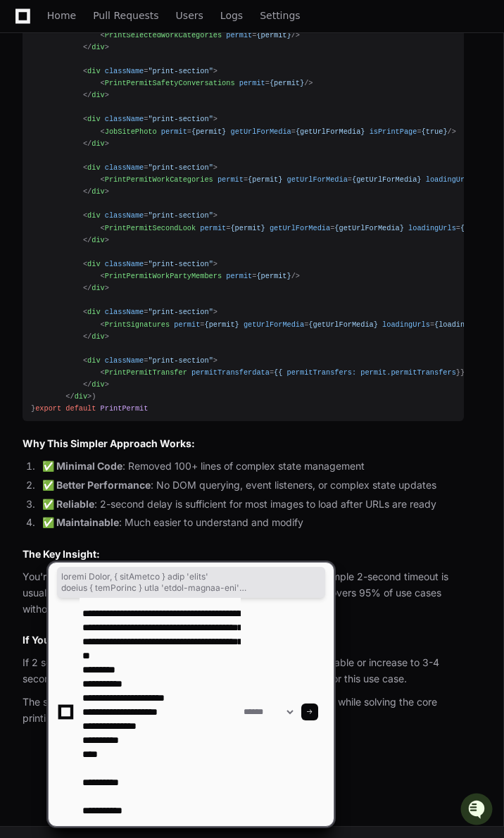 The image size is (504, 838). What do you see at coordinates (81, 522) in the screenshot?
I see `strong: ✅ Maintainable` at bounding box center [81, 522].